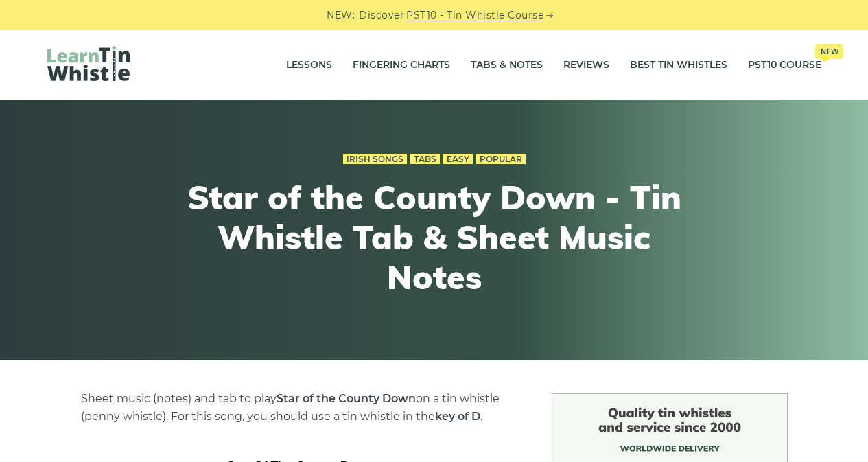  I want to click on span: New, so click(829, 52).